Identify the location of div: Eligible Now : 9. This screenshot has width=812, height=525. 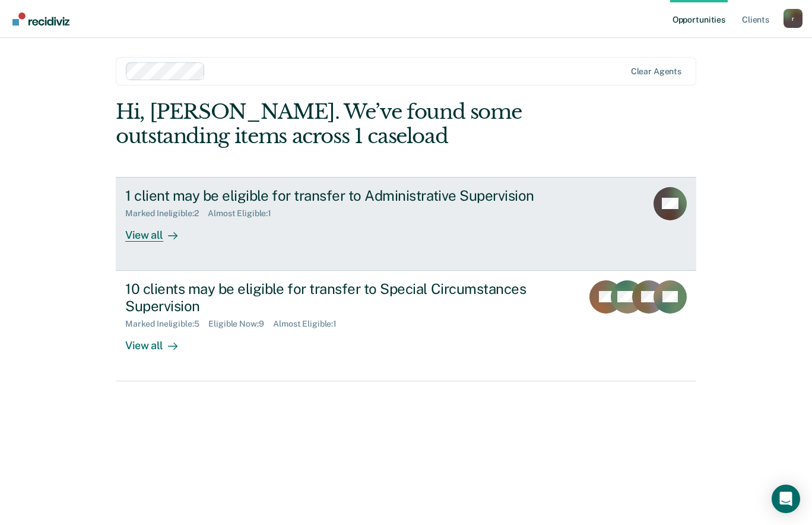
(240, 324).